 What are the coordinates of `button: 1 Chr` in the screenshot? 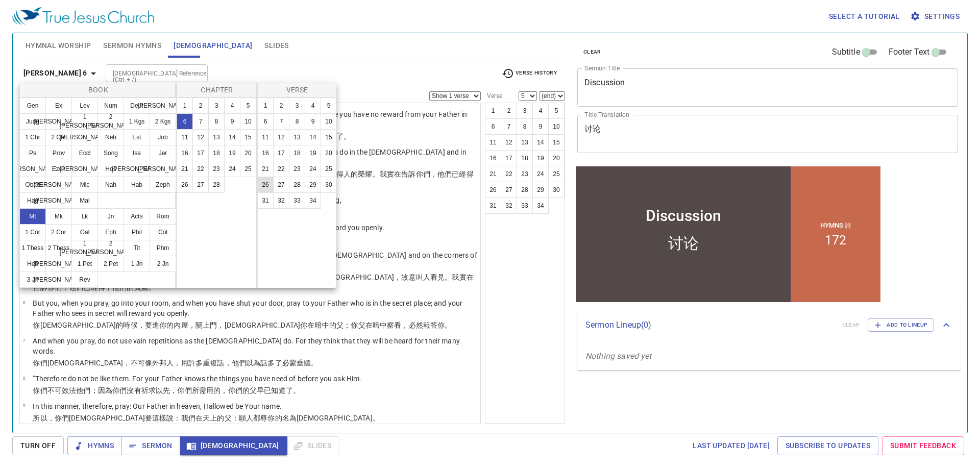 It's located at (33, 137).